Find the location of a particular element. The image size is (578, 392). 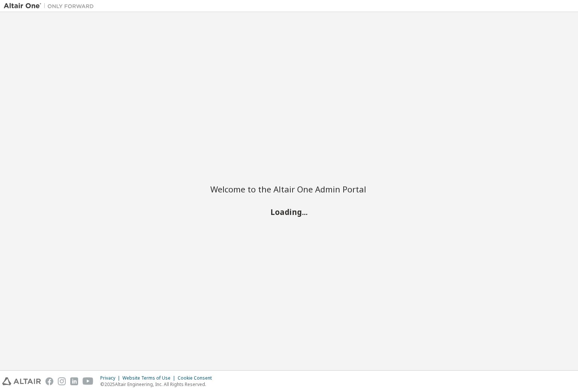

img: youtube.svg is located at coordinates (88, 381).